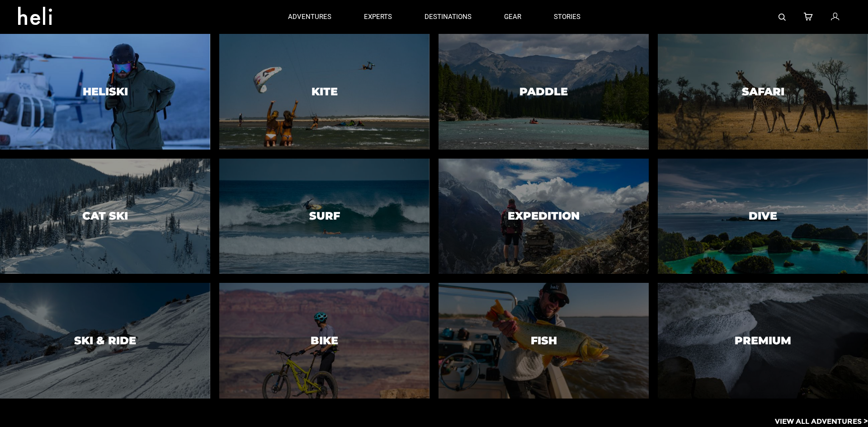  What do you see at coordinates (762, 341) in the screenshot?
I see `h3: Premium` at bounding box center [762, 341].